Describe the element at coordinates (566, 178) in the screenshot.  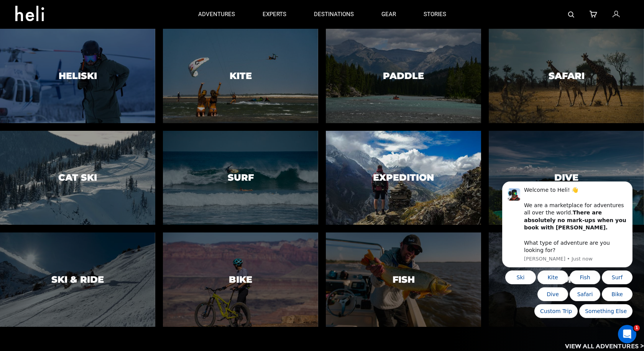
I see `h3: Dive` at that location.